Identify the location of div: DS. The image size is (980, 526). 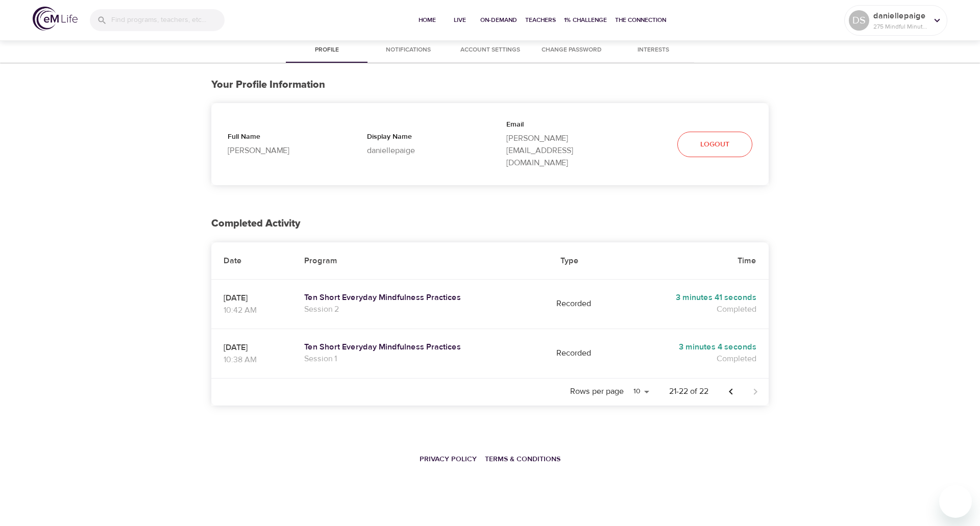
(859, 20).